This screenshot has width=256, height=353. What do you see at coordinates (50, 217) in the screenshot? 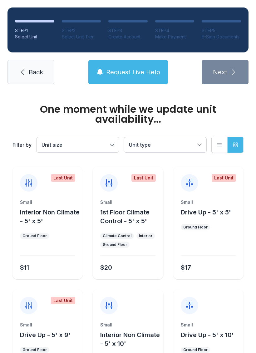
I see `span: Interior Non Climate - 5' x 5'` at bounding box center [50, 217].